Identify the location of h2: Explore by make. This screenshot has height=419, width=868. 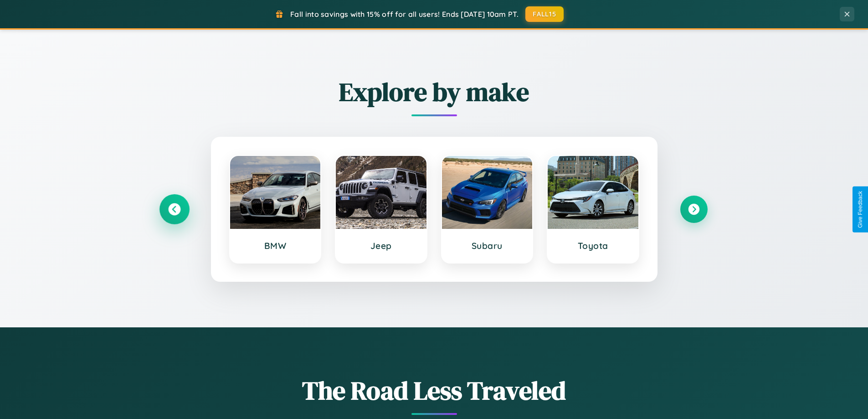
(434, 92).